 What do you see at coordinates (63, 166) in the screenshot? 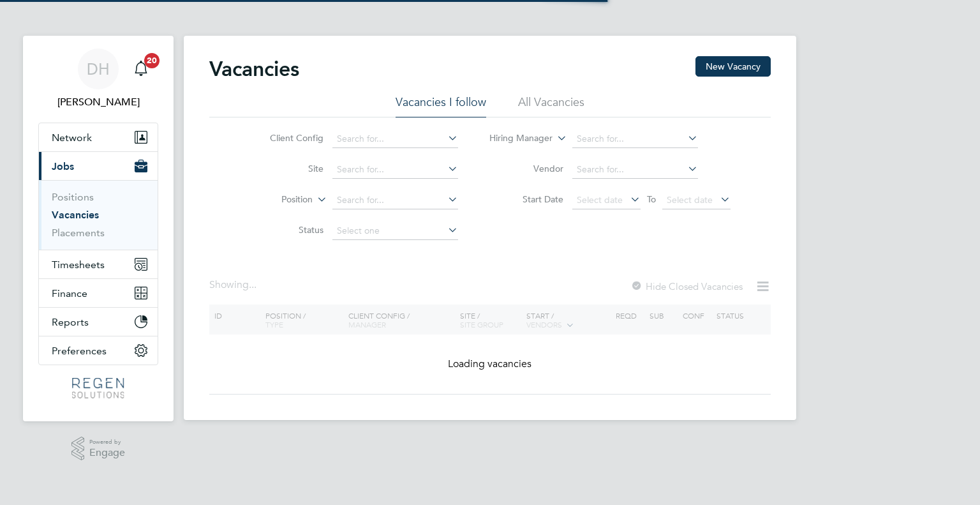
I see `span: Jobs` at bounding box center [63, 166].